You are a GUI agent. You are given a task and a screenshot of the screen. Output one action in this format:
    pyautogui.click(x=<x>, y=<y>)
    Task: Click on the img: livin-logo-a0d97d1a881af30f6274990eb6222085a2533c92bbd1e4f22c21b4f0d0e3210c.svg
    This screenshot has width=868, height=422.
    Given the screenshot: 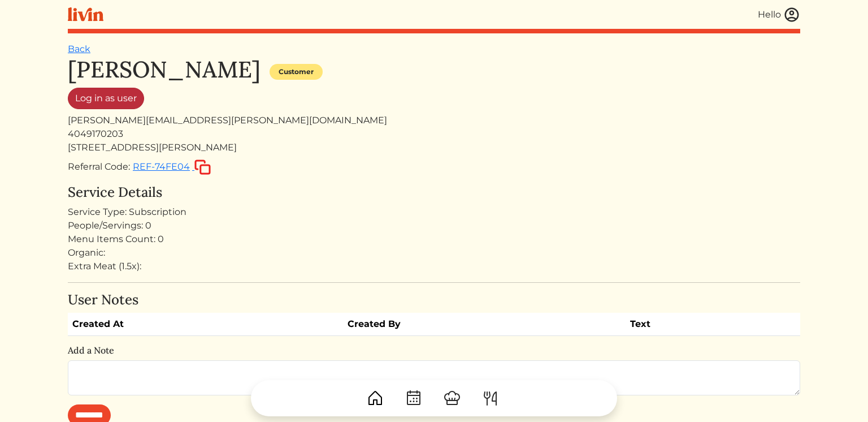 What is the action you would take?
    pyautogui.click(x=85, y=14)
    